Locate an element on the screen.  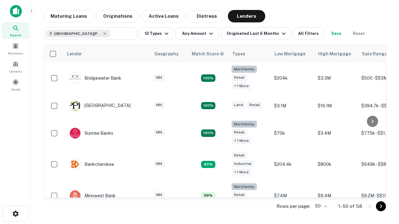
div: Matching Properties: 14, hasApolloMatch: undefined is located at coordinates (208, 133).